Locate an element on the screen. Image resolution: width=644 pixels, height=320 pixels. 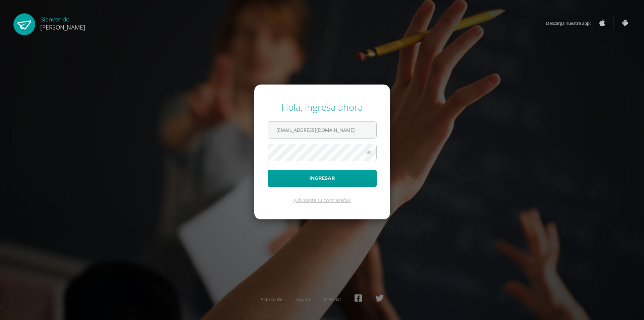
a: ¿Olvidaste tu contraseña? is located at coordinates (322, 200).